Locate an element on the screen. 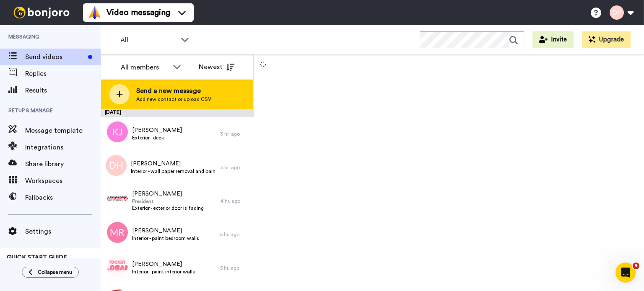 The height and width of the screenshot is (291, 644). span: Interior - wall paper removal and painting in a hallway, entryway, kitchen & rec room is located at coordinates (173, 171).